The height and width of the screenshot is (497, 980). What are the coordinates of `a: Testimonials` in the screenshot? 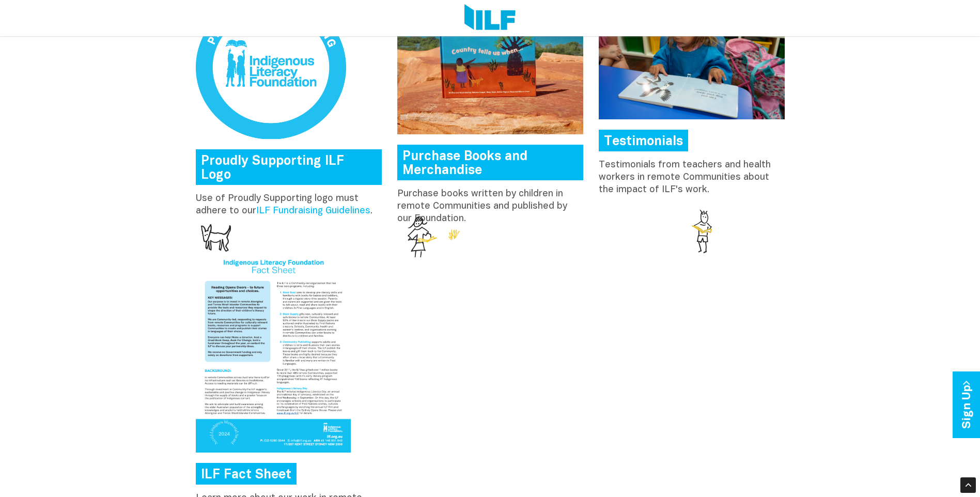 It's located at (643, 141).